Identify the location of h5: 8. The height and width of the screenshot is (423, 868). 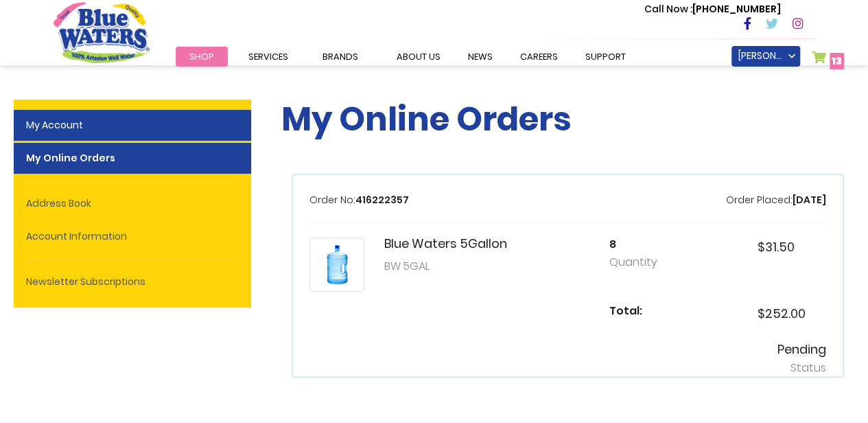
(644, 244).